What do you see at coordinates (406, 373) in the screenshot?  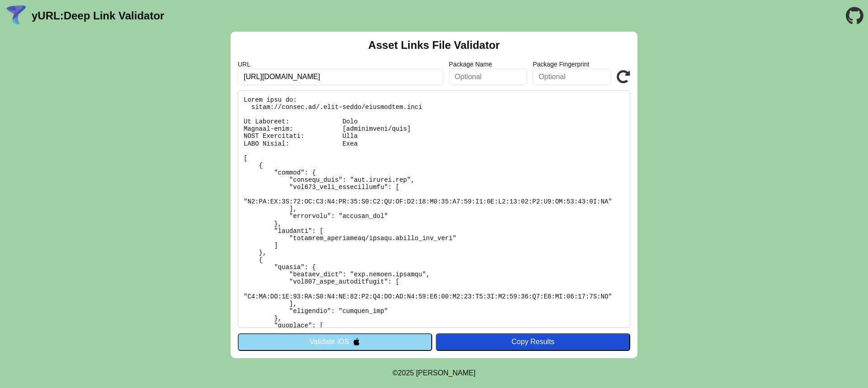 I see `span: 2025` at bounding box center [406, 373].